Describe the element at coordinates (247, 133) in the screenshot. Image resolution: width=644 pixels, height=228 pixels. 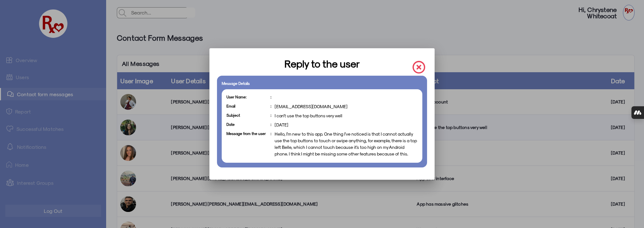
I see `label: Message from the user` at that location.